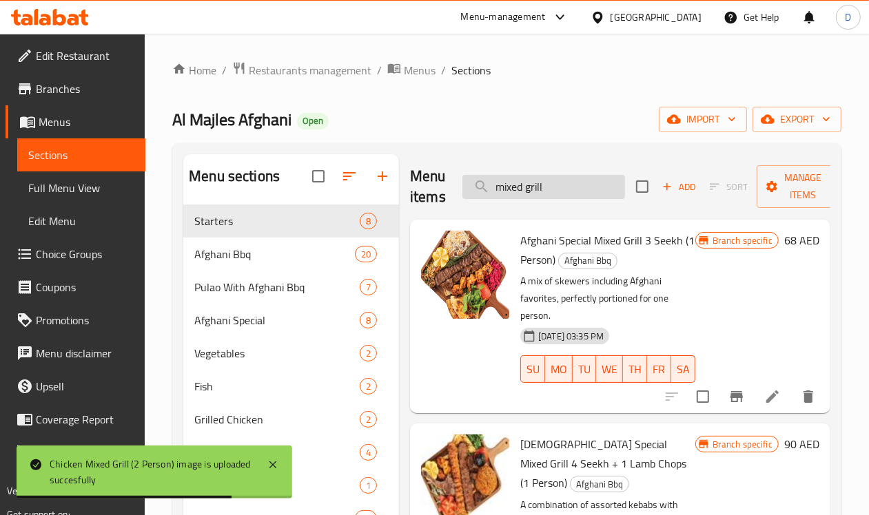 The height and width of the screenshot is (515, 869). What do you see at coordinates (81, 155) in the screenshot?
I see `span: Sections` at bounding box center [81, 155].